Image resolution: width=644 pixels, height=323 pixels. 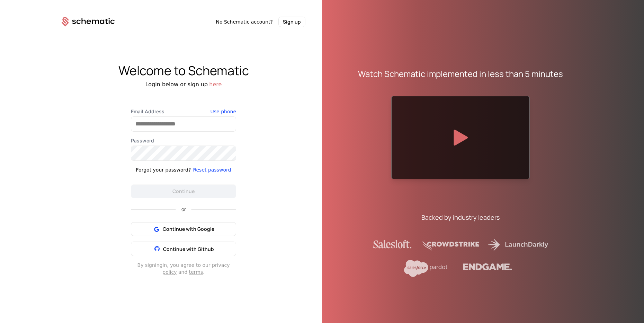 What do you see at coordinates (184, 191) in the screenshot?
I see `button: Continue` at bounding box center [184, 191].